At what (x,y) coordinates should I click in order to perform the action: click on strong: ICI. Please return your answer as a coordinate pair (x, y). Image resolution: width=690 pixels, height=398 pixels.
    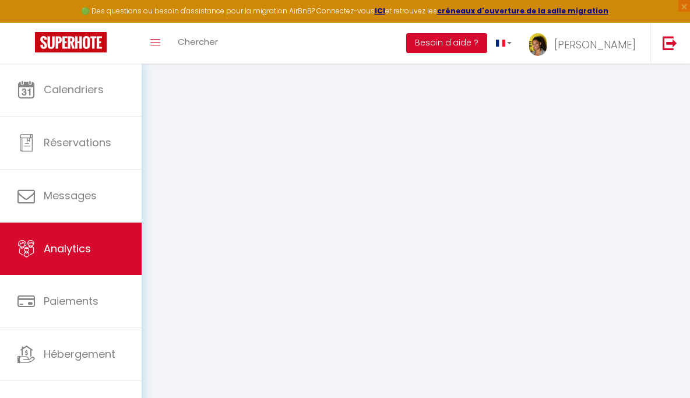
    Looking at the image, I should click on (380, 10).